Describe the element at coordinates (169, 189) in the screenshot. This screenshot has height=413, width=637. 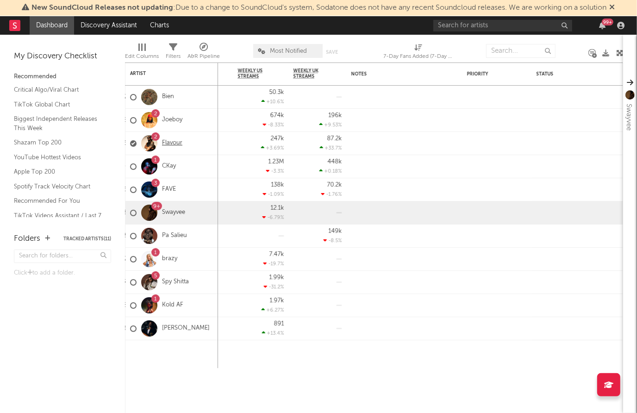
I see `a: FAVE` at that location.